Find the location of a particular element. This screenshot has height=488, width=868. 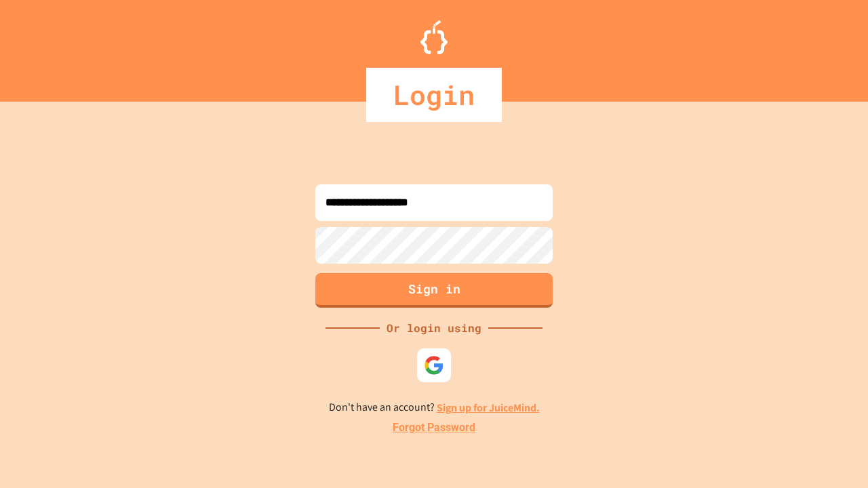

div: Or login using is located at coordinates (434, 328).